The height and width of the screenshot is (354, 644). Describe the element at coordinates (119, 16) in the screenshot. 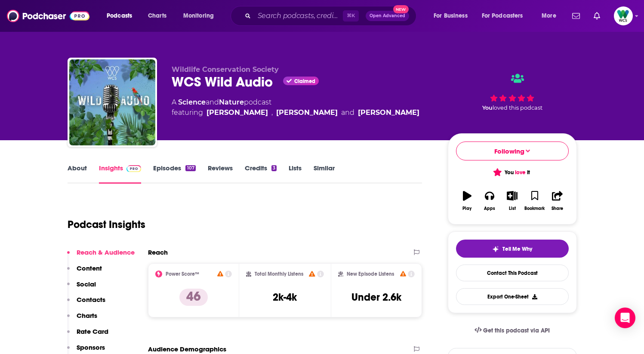

I see `span: Podcasts` at that location.